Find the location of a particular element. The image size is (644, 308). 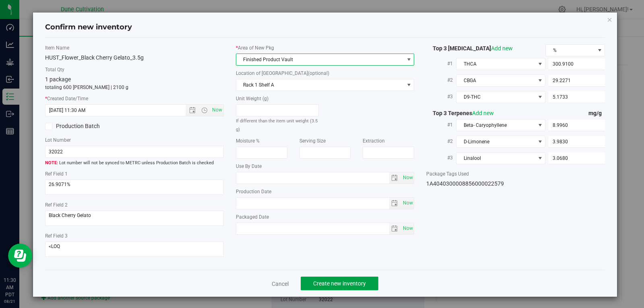

label: Packaged Date is located at coordinates (325, 217).